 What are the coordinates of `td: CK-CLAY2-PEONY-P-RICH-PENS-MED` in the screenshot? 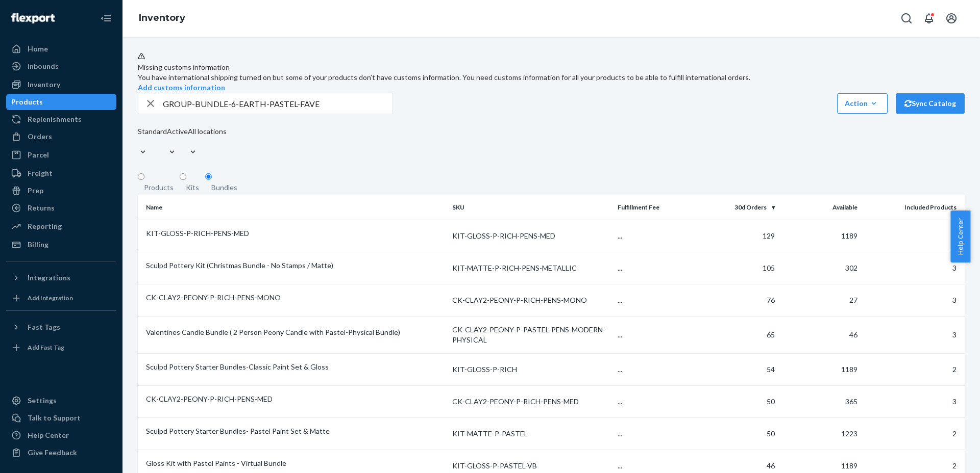 It's located at (530, 401).